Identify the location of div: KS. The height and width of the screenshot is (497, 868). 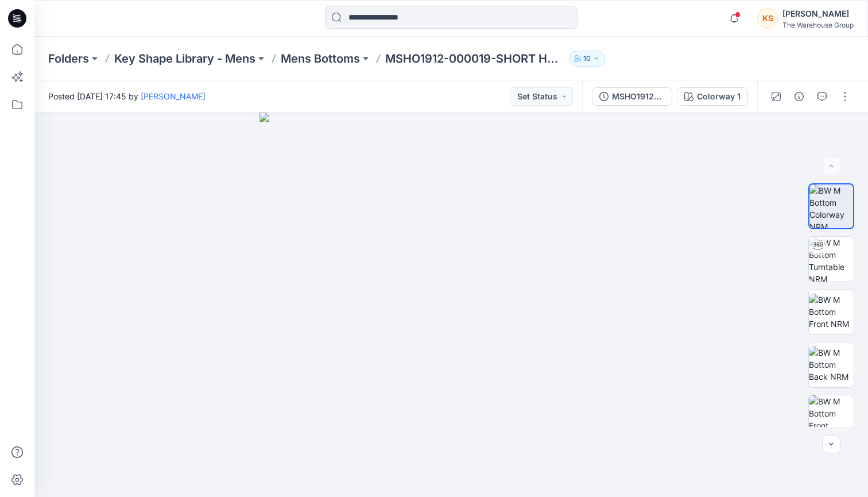
(768, 18).